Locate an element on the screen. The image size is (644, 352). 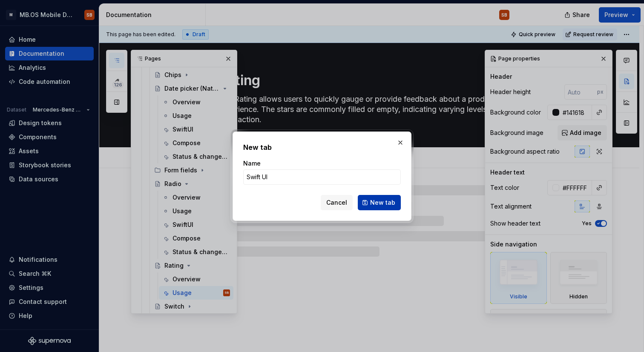
span: New tab is located at coordinates (383, 203).